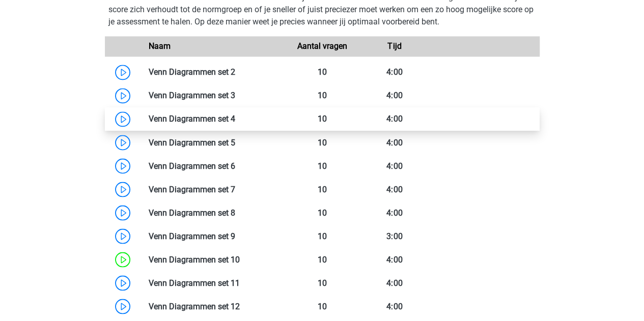 The image size is (644, 321). Describe the element at coordinates (213, 283) in the screenshot. I see `div: Venn Diagrammen set 11` at that location.